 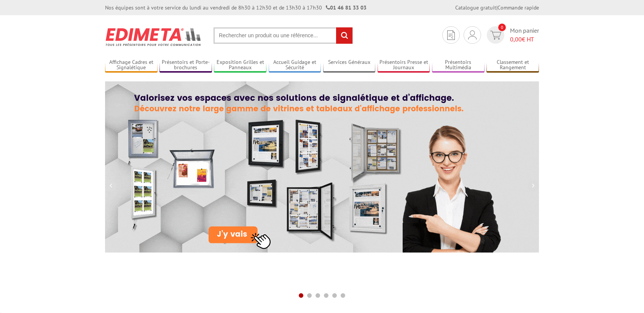 I want to click on a: Services Généraux, so click(x=349, y=65).